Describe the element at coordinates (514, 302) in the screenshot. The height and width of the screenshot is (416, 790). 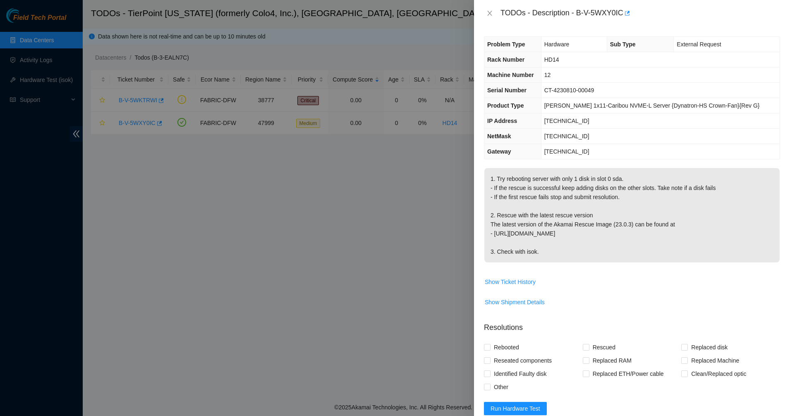
I see `button: Show Shipment Details` at that location.